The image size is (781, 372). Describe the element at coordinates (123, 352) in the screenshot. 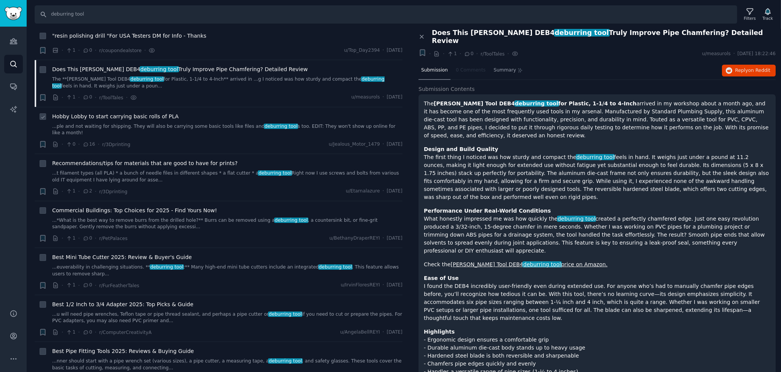

I see `span: Best Pipe Fitting Tools 2025: Reviews & Buying Guide` at that location.